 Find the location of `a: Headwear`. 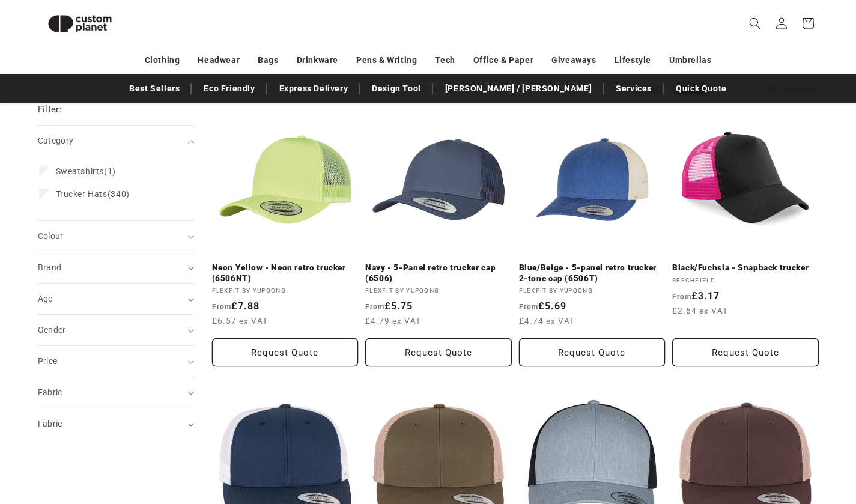

a: Headwear is located at coordinates (219, 60).